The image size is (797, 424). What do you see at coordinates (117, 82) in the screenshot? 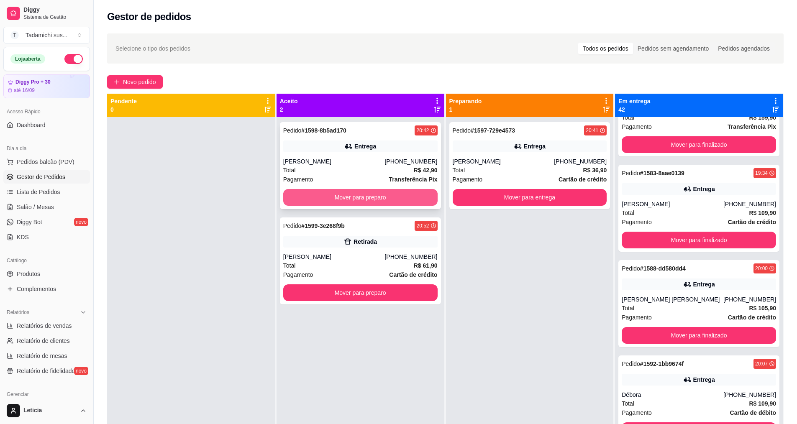
I see `span: plus` at bounding box center [117, 82].